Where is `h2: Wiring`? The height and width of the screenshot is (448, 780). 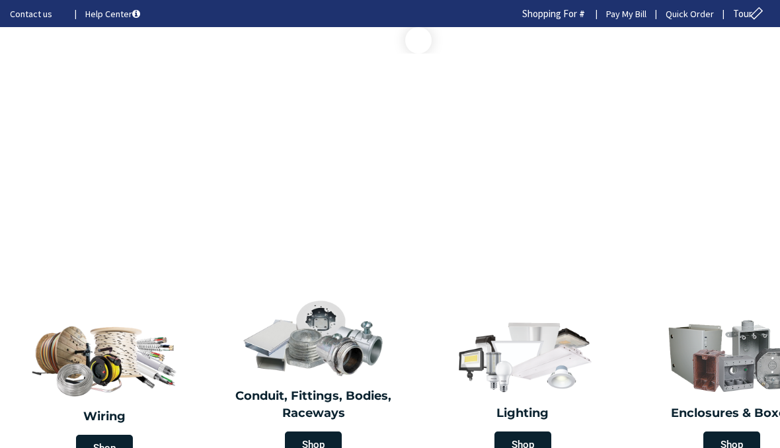
h2: Wiring is located at coordinates (104, 417).